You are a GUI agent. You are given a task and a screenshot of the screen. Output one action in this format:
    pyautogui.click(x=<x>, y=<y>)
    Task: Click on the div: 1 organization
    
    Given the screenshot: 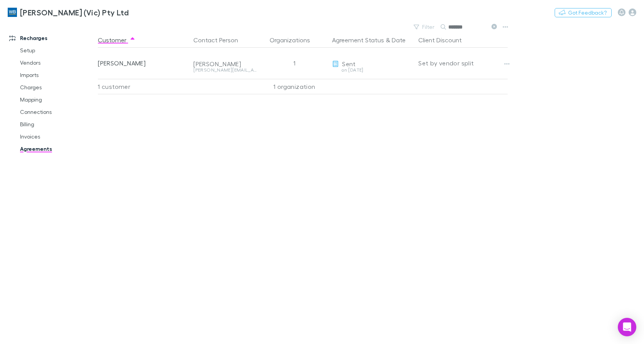 What is the action you would take?
    pyautogui.click(x=294, y=86)
    